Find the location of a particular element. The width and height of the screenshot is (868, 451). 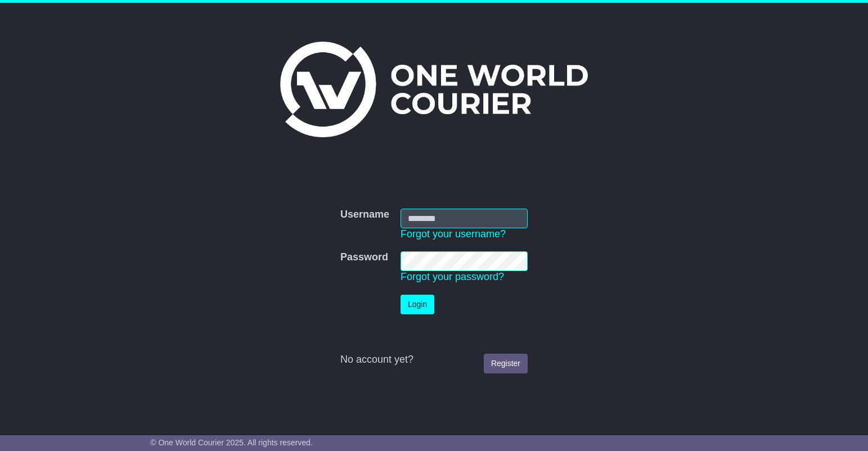

div: No account yet? is located at coordinates (434, 360).